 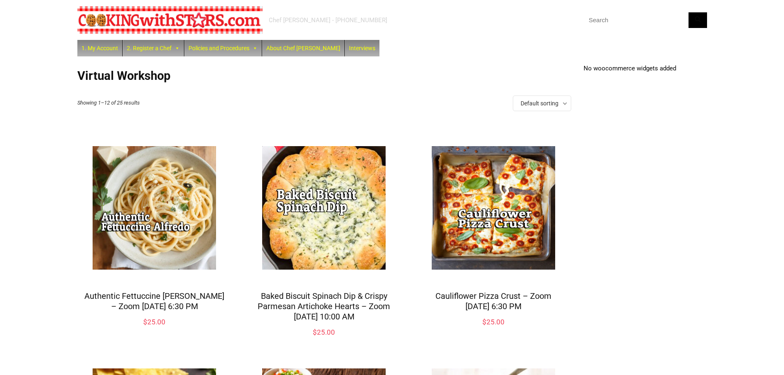 I want to click on img: Baked Biscuit Spinach Dip & Crispy Parmesan Artichoke Hearts – Zoom Sunday Feb 2, 2025 @ 10:00 AM, so click(x=324, y=208).